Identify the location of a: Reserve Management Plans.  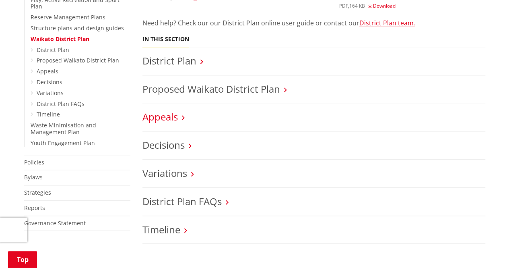
(68, 17).